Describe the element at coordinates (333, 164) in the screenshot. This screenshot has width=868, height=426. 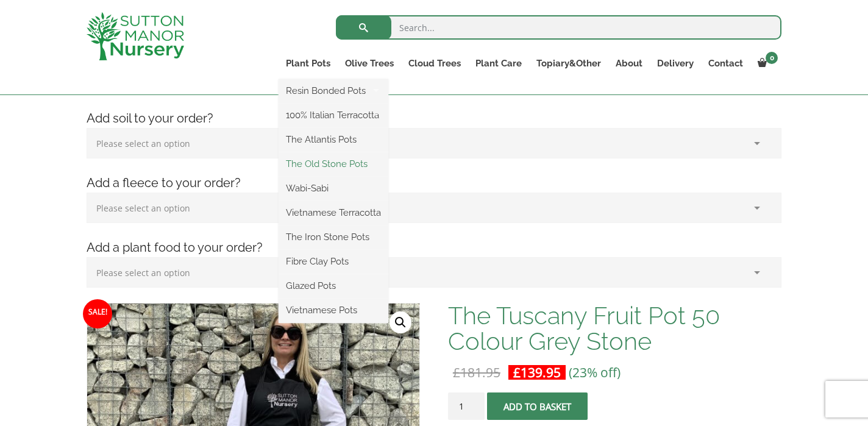
I see `a: The Old Stone Pots` at that location.